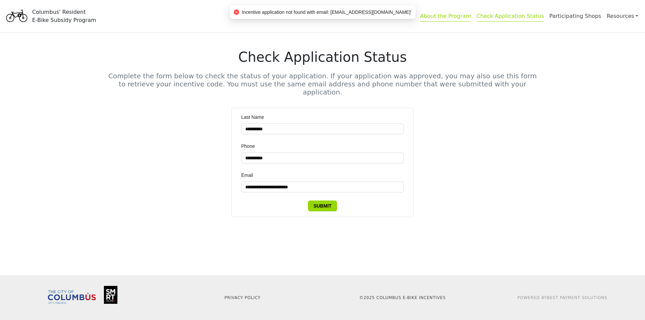  What do you see at coordinates (323, 84) in the screenshot?
I see `h5: Complete the form below to check the status of your application. If your application was approved...` at bounding box center [323, 84].